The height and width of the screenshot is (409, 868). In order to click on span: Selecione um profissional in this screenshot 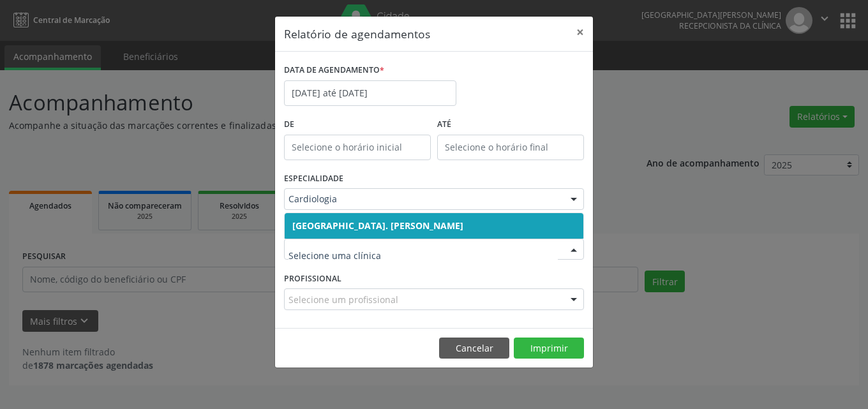, I will do `click(343, 299)`.